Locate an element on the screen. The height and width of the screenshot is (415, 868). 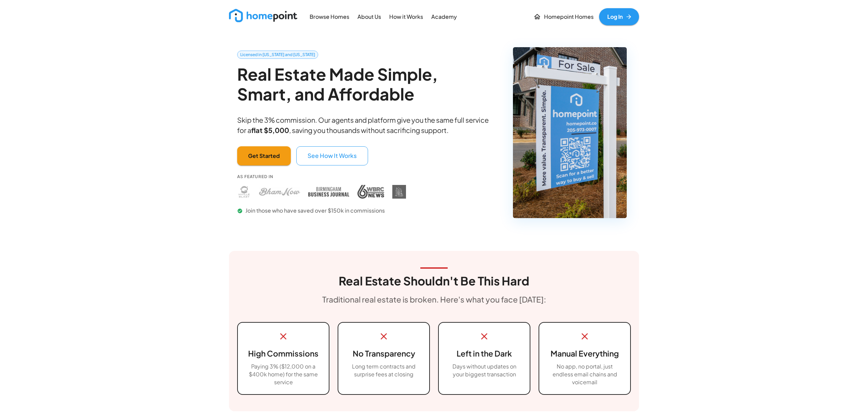
h6: Left in the Dark is located at coordinates (484, 353).